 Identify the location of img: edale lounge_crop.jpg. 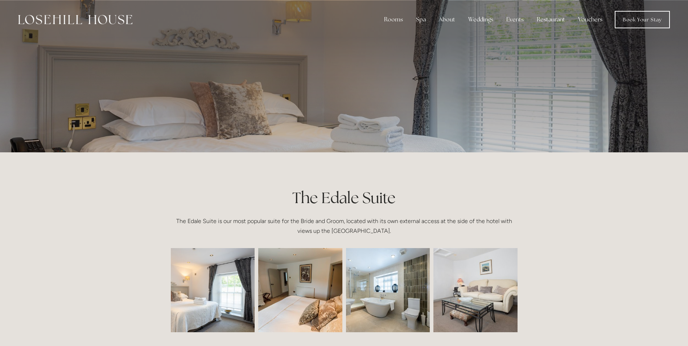
(475, 290).